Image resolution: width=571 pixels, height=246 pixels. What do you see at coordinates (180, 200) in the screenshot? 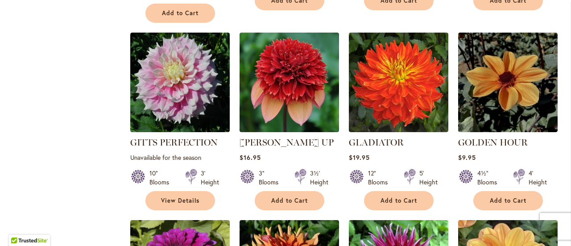
I see `a: View Details` at bounding box center [180, 200].